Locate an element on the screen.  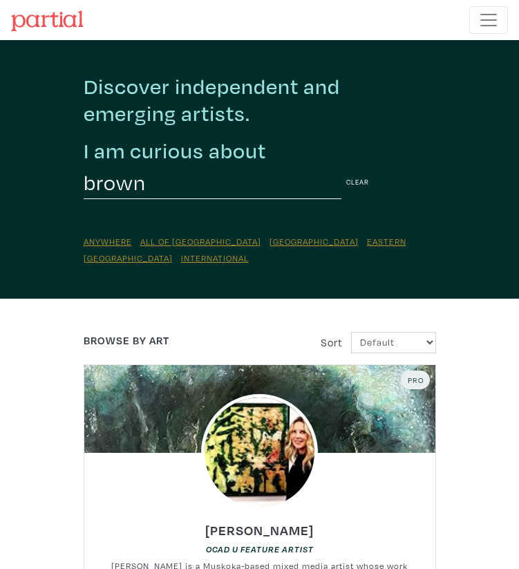
img: phpThumb.php is located at coordinates (259, 452).